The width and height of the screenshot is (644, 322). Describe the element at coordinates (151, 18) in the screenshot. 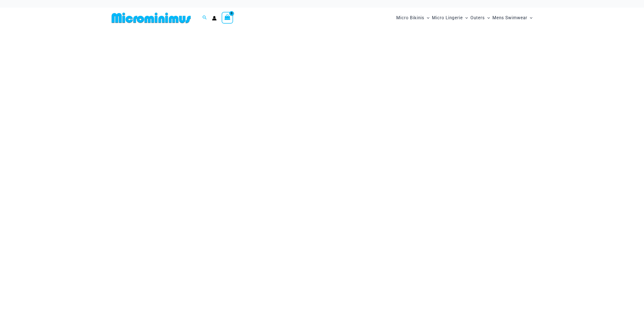

I see `img: MM SHOP LOGO FLAT` at that location.